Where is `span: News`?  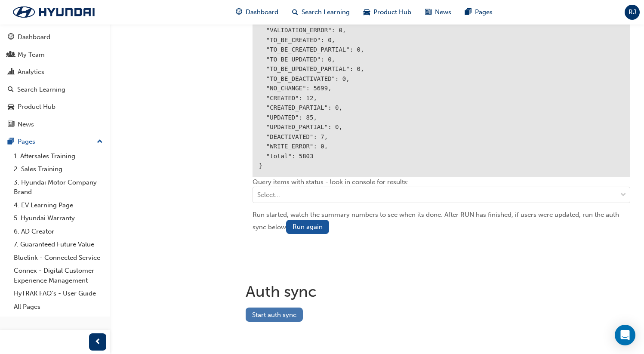
span: News is located at coordinates (443, 12).